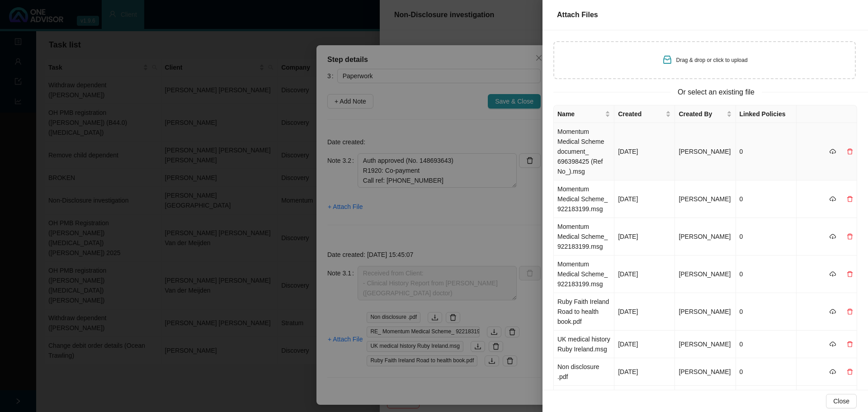 This screenshot has width=868, height=412. What do you see at coordinates (577, 14) in the screenshot?
I see `span: Attach Files` at bounding box center [577, 14].